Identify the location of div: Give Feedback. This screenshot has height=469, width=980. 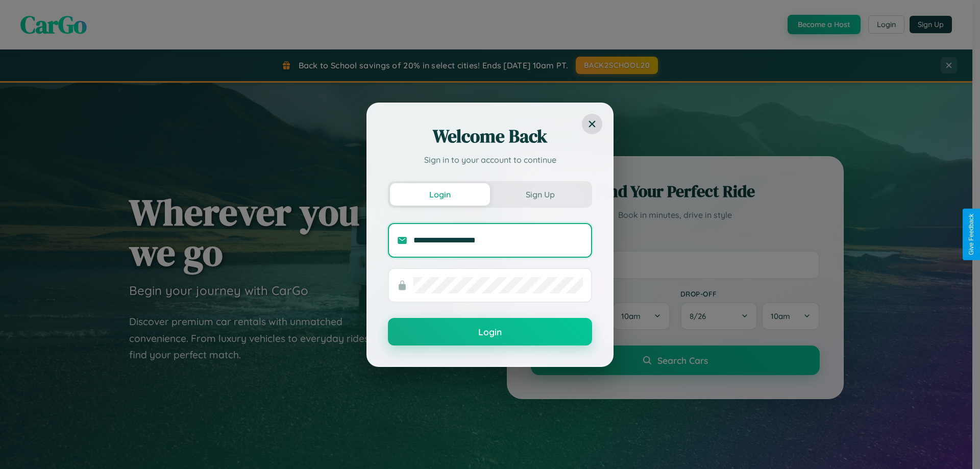
(972, 234).